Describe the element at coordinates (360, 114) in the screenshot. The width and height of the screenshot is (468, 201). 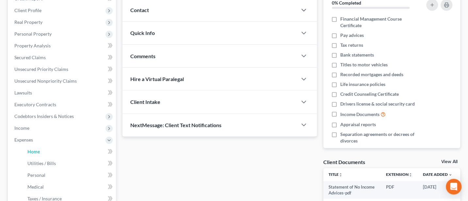
I see `span: Income Documents` at that location.